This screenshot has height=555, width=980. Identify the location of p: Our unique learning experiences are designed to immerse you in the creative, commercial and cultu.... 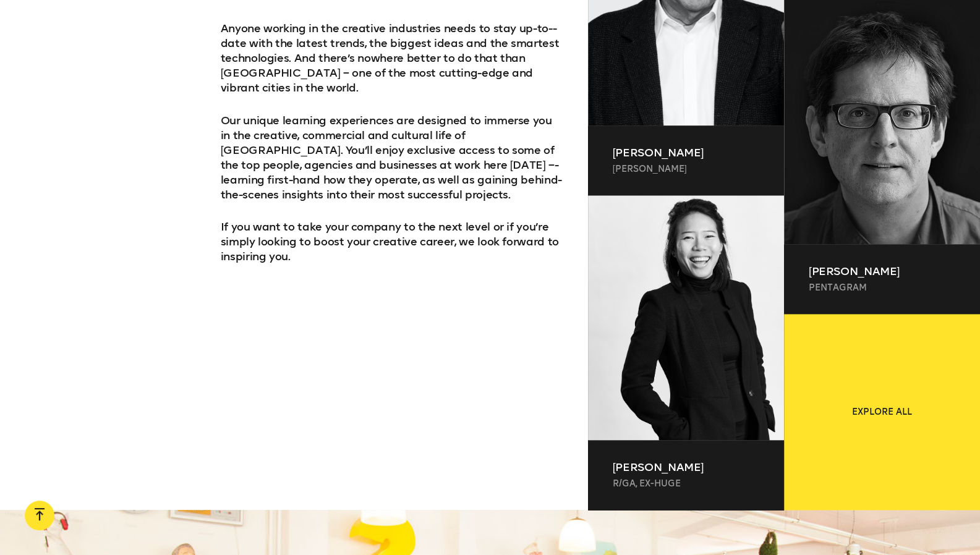
(392, 157).